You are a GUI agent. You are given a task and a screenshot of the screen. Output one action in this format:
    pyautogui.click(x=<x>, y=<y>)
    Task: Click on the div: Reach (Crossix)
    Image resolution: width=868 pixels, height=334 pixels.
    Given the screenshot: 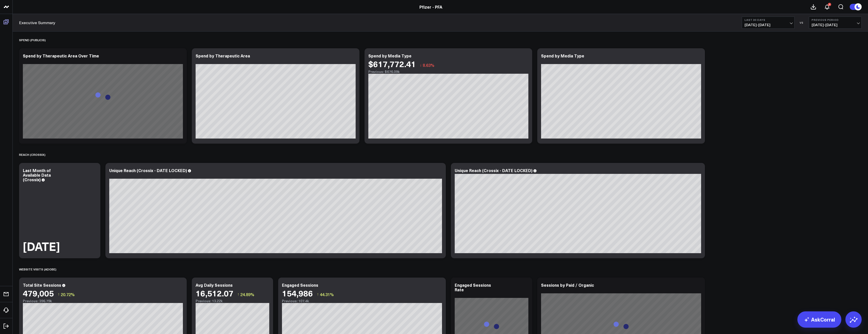 What is the action you would take?
    pyautogui.click(x=32, y=154)
    